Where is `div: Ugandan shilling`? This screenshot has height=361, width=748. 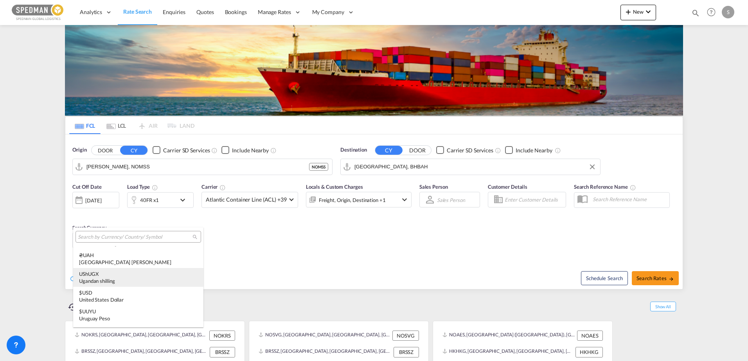 div: Ugandan shilling is located at coordinates (138, 281).